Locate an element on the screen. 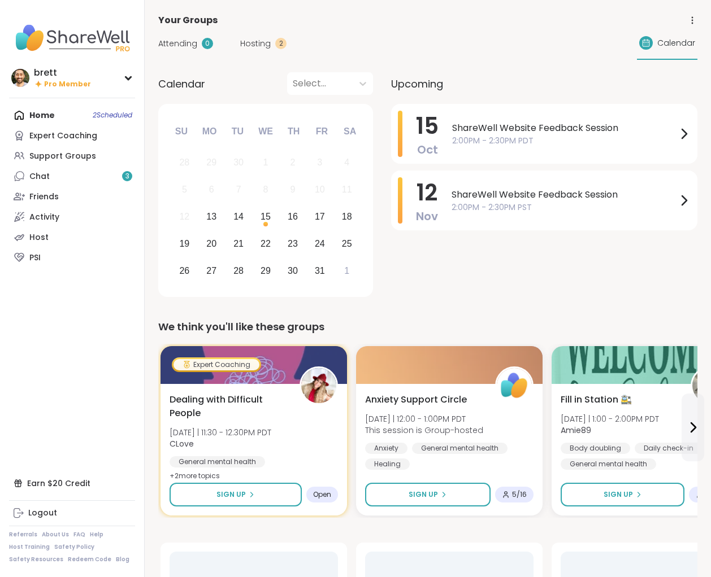  div: Choose Monday, October 20th, 2025 is located at coordinates (211, 243).